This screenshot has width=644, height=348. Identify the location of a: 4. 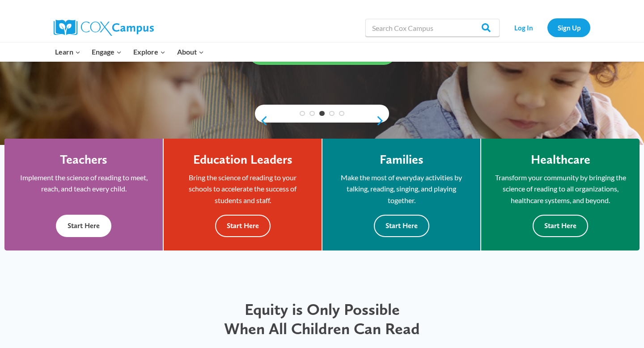
(332, 114).